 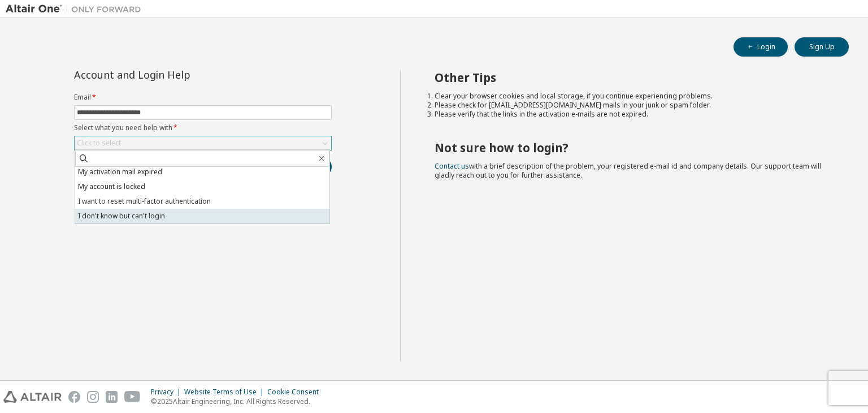 I want to click on div: Cookie Consent, so click(x=296, y=392).